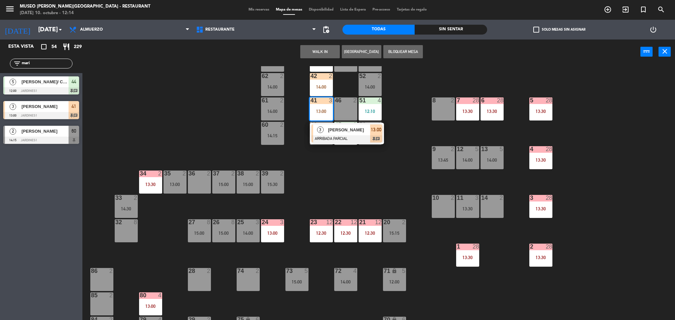  What do you see at coordinates (481, 101) in the screenshot?
I see `div: 6` at bounding box center [481, 101].